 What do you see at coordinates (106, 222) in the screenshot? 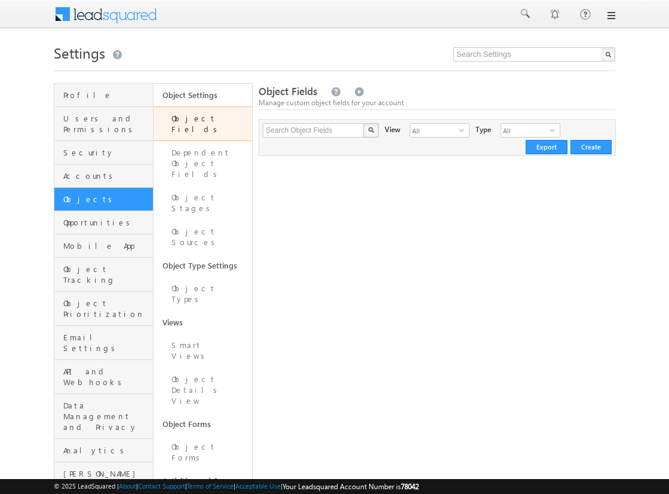
I see `span: Opportunities` at bounding box center [106, 222].